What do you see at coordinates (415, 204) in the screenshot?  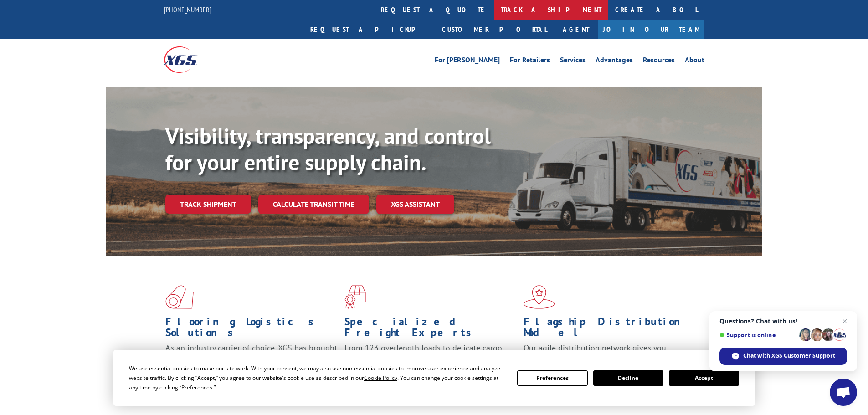 I see `a: XGS ASSISTANT` at bounding box center [415, 204].